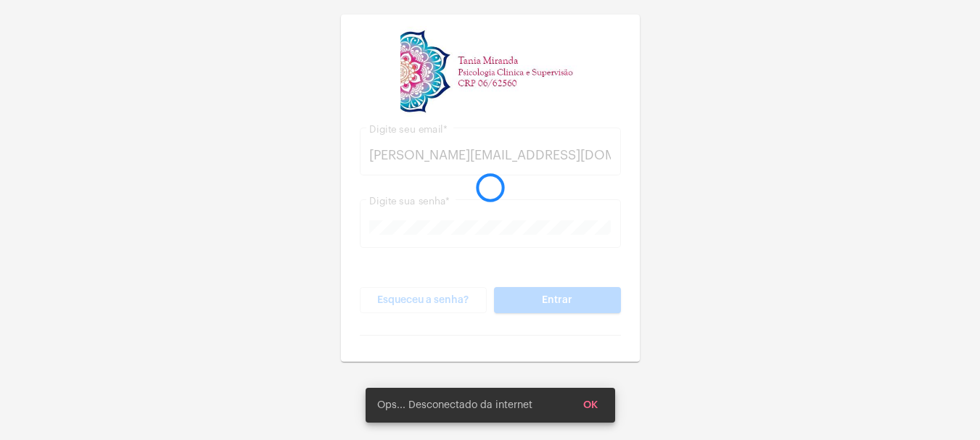  Describe the element at coordinates (423, 300) in the screenshot. I see `span: Esqueceu a senha?` at that location.